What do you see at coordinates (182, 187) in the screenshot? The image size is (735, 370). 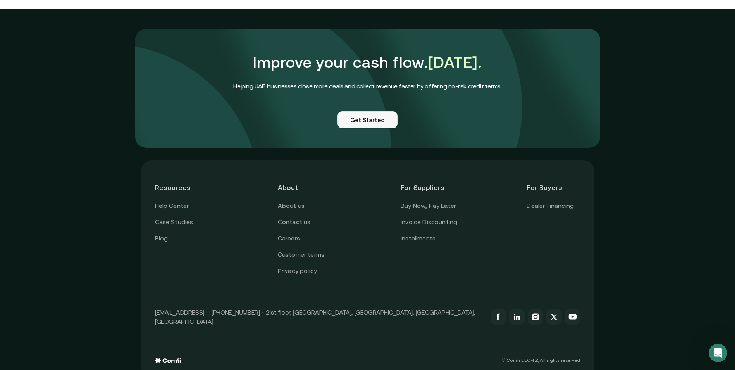 I see `header: Resources` at bounding box center [182, 187].